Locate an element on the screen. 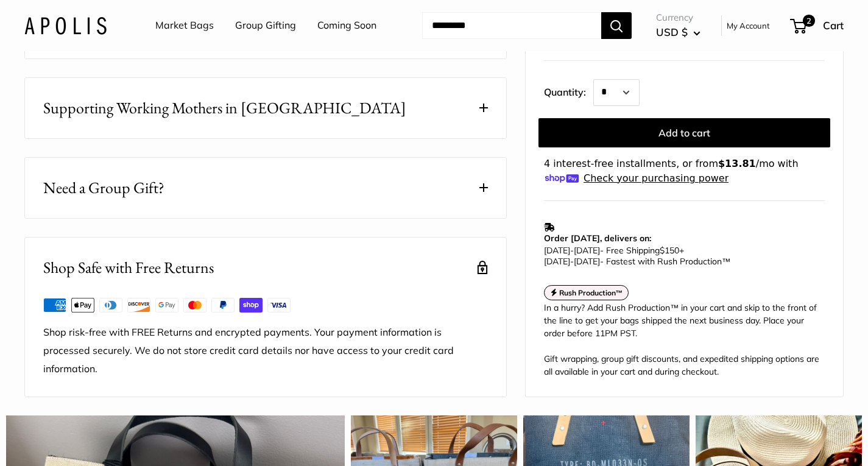  p: Shop risk-free with FREE Returns and encrypted payments. Your payment information is processed se... is located at coordinates (265, 351).